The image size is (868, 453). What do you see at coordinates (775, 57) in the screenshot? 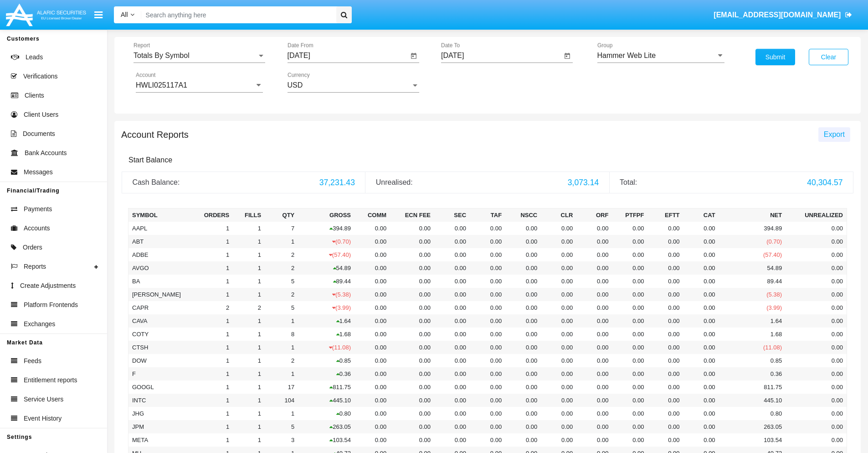
I see `button: Submit` at bounding box center [775, 57].